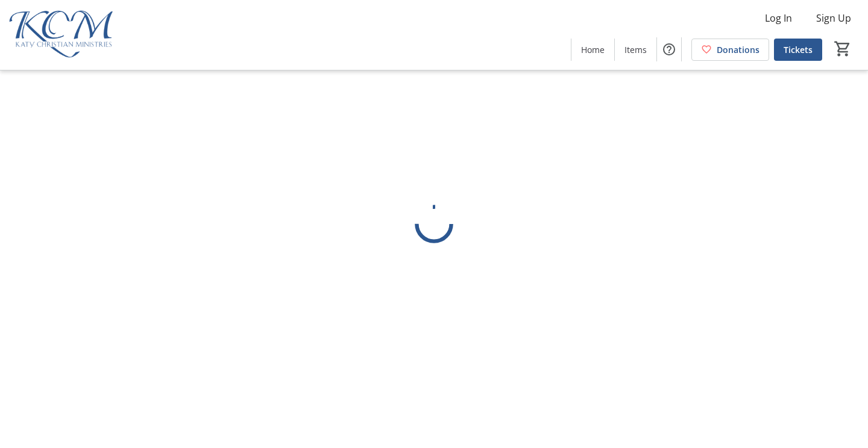  What do you see at coordinates (778, 18) in the screenshot?
I see `span: Log In` at bounding box center [778, 18].